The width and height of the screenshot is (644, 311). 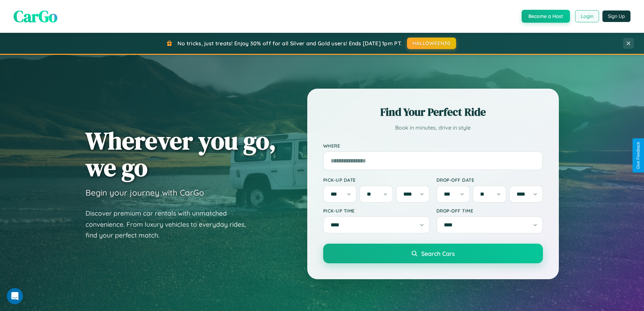 What do you see at coordinates (489, 180) in the screenshot?
I see `label: Drop-off Date` at bounding box center [489, 180].